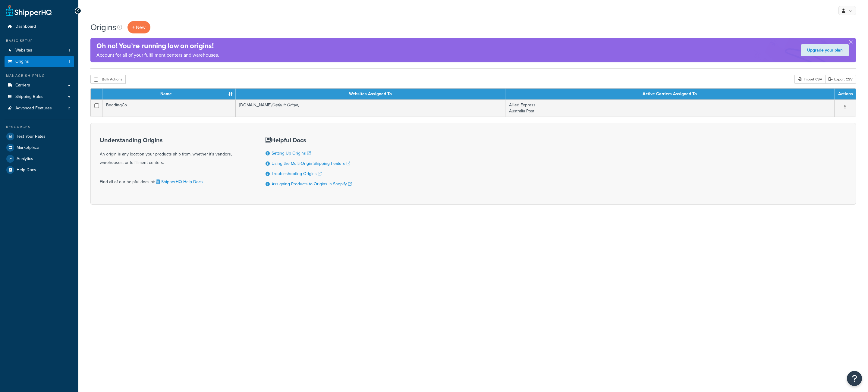 The width and height of the screenshot is (868, 392). Describe the element at coordinates (139, 27) in the screenshot. I see `a: + New` at that location.